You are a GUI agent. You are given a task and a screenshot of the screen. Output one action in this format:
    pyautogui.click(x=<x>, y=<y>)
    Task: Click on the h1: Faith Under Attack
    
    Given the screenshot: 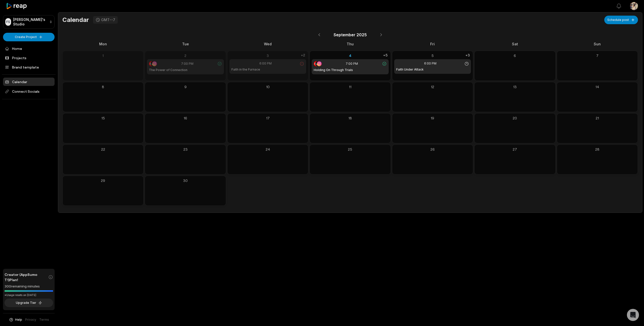 What is the action you would take?
    pyautogui.click(x=410, y=69)
    